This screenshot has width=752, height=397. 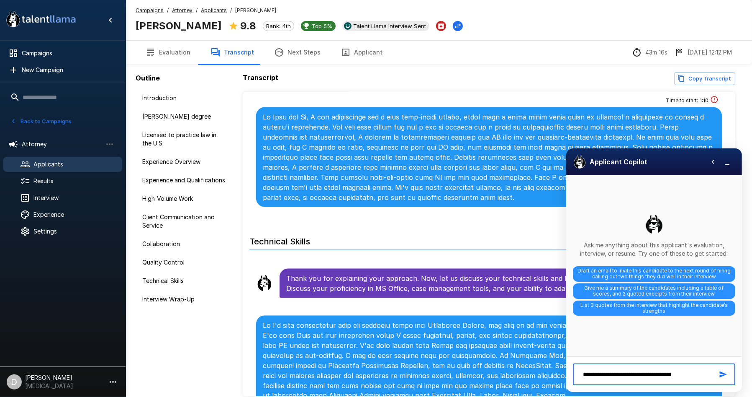 What do you see at coordinates (362, 52) in the screenshot?
I see `button: Applicant` at bounding box center [362, 52].